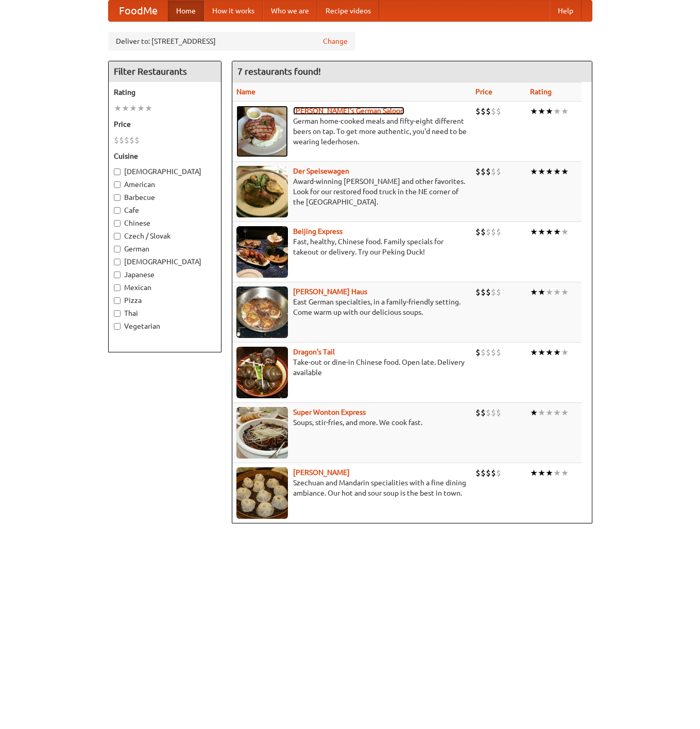 Image resolution: width=700 pixels, height=729 pixels. What do you see at coordinates (165, 71) in the screenshot?
I see `h4: Filter Restaurants` at bounding box center [165, 71].